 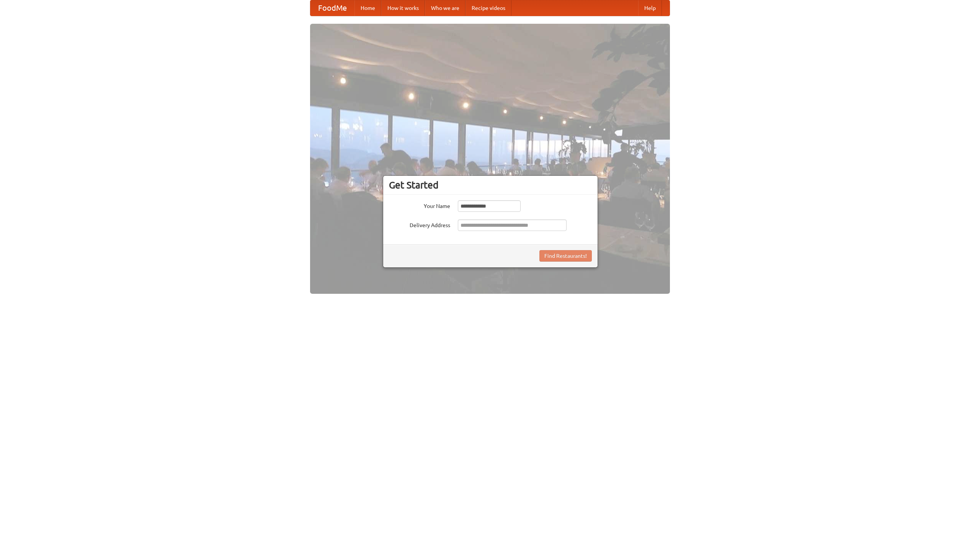 I want to click on h3: Get Started, so click(x=490, y=185).